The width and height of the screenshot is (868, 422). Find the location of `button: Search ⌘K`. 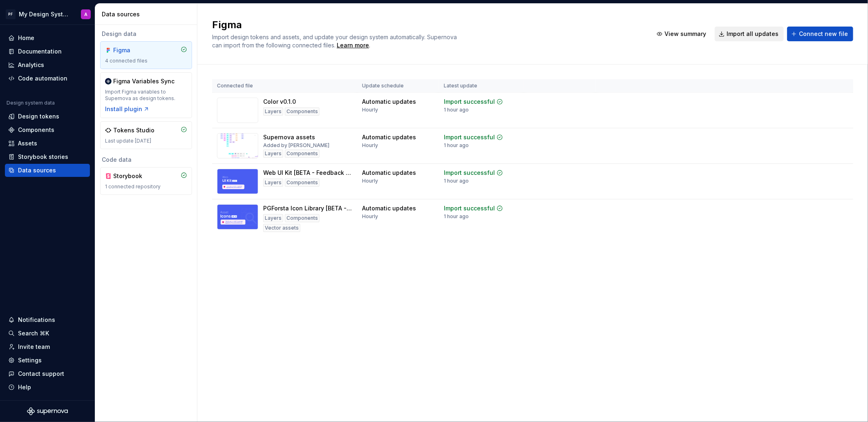

button: Search ⌘K is located at coordinates (47, 333).